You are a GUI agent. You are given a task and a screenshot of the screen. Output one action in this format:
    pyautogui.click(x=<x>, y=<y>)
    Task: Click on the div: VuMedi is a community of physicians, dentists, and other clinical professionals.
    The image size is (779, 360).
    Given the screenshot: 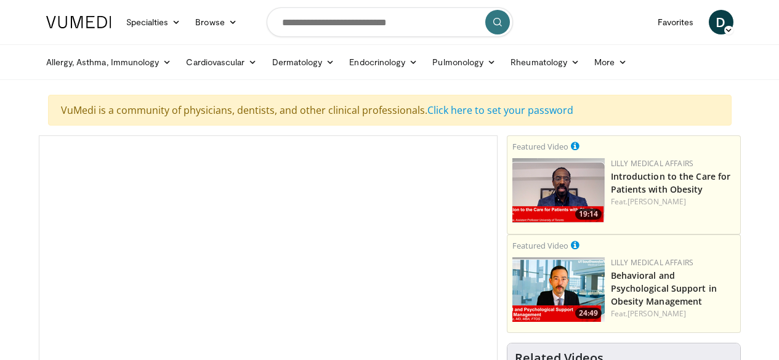 What is the action you would take?
    pyautogui.click(x=390, y=110)
    